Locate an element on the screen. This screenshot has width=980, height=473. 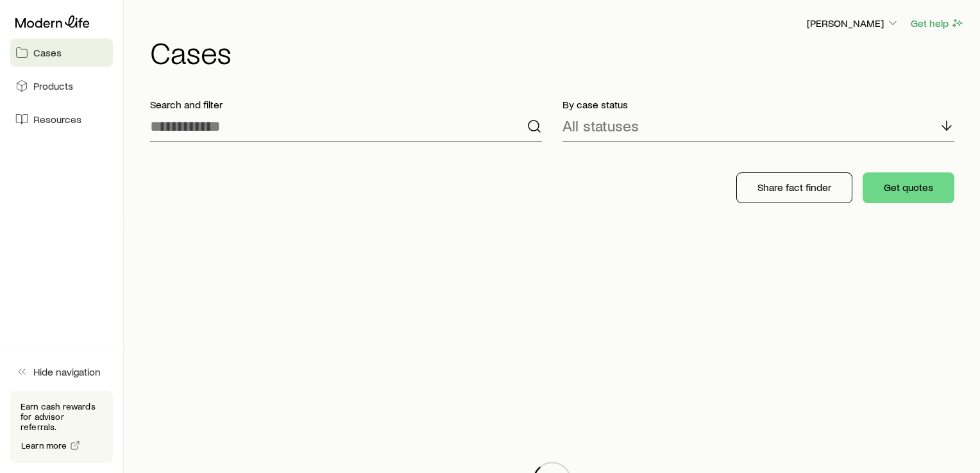
p: Share fact finder is located at coordinates (794, 187).